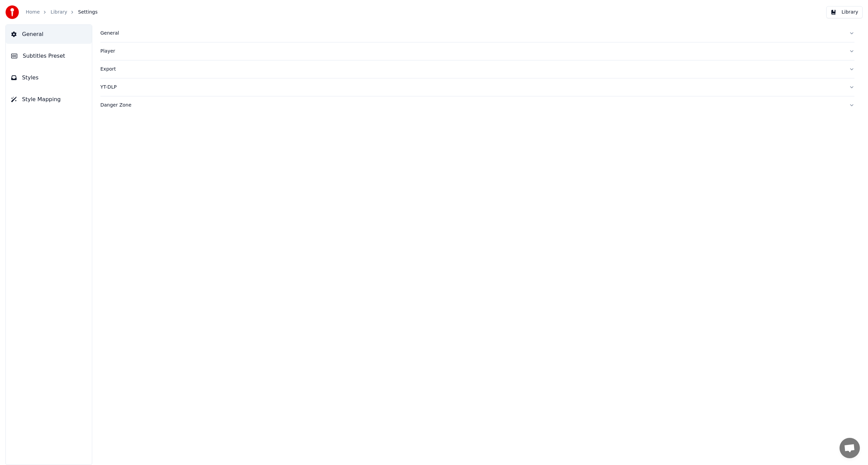 This screenshot has height=465, width=868. Describe the element at coordinates (44, 56) in the screenshot. I see `span: Subtitles Preset` at that location.